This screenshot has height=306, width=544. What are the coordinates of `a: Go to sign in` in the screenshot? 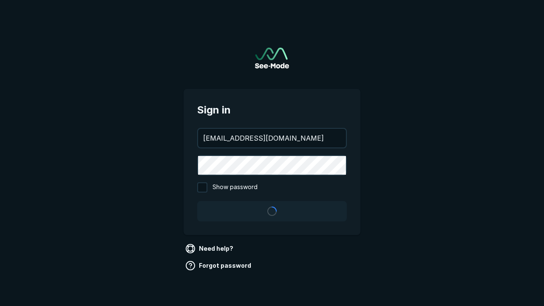 It's located at (272, 58).